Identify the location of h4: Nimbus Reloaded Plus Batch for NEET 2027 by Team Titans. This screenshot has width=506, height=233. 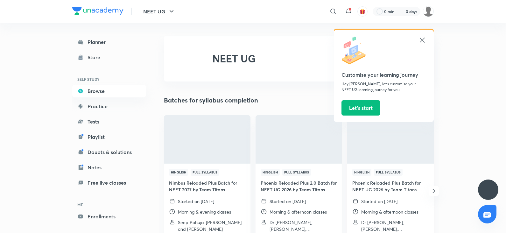
(207, 186).